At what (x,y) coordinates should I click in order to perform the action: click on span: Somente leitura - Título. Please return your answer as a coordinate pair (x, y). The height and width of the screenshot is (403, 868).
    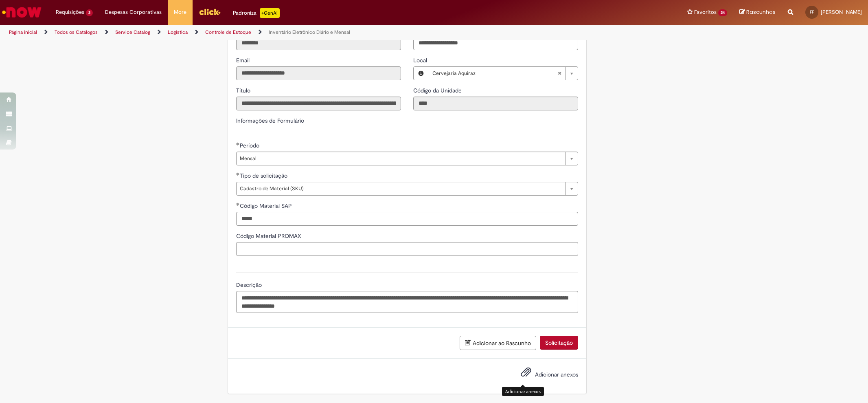
    Looking at the image, I should click on (244, 91).